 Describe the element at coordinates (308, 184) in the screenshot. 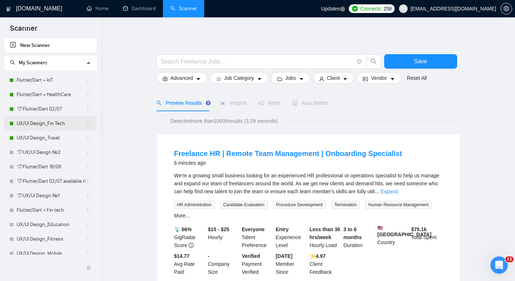

I see `div: We're a growing small business looking for an experienced HR professional or operations specialis...` at that location.